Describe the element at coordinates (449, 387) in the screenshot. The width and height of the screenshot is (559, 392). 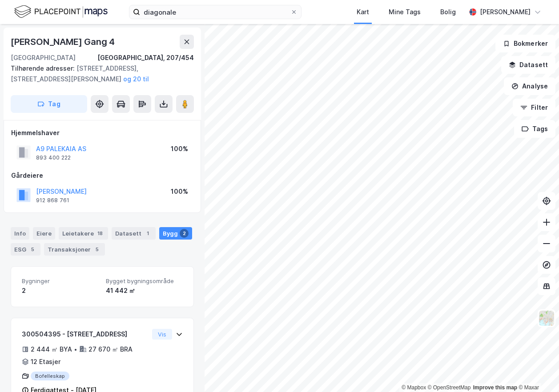
I see `a: OpenStreetMap` at that location.